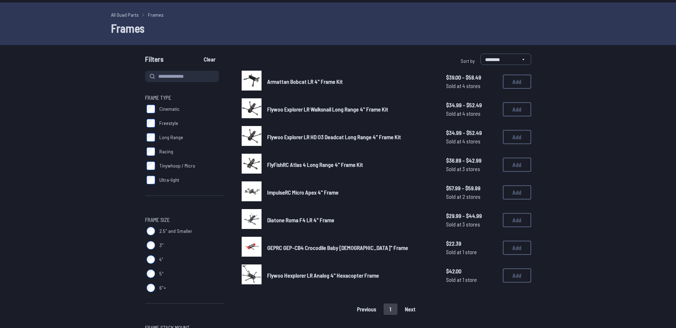 The width and height of the screenshot is (676, 328). I want to click on input: 6"+, so click(151, 288).